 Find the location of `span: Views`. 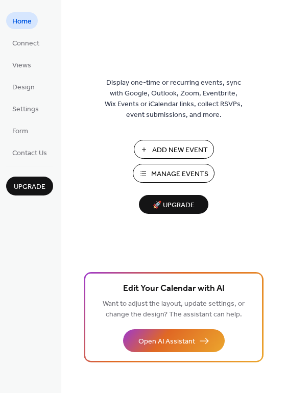

span: Views is located at coordinates (21, 65).